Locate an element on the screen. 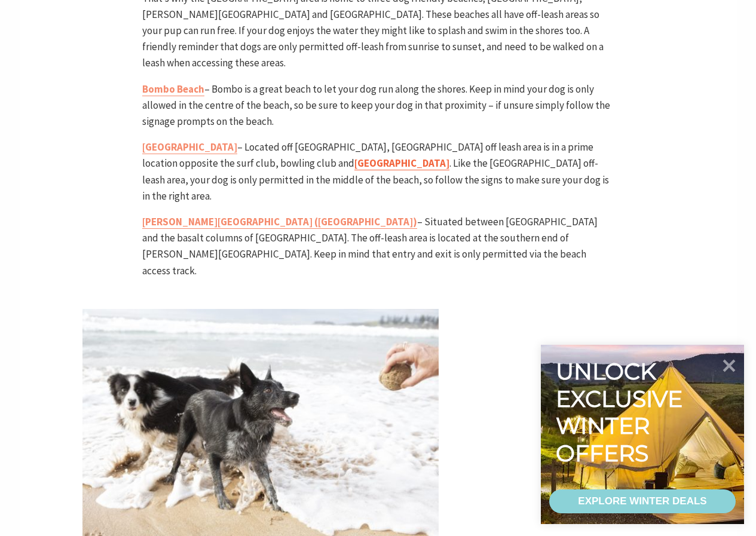 Image resolution: width=756 pixels, height=536 pixels. a: Bombo Beach is located at coordinates (173, 89).